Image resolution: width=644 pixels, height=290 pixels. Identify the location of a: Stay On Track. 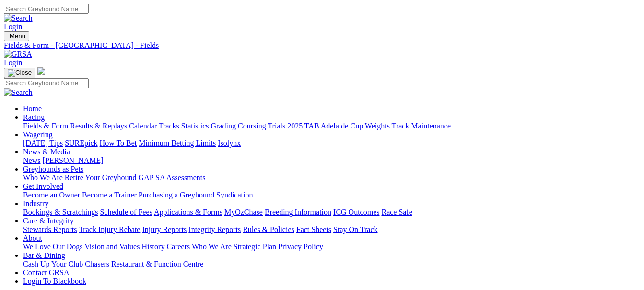
(355, 229).